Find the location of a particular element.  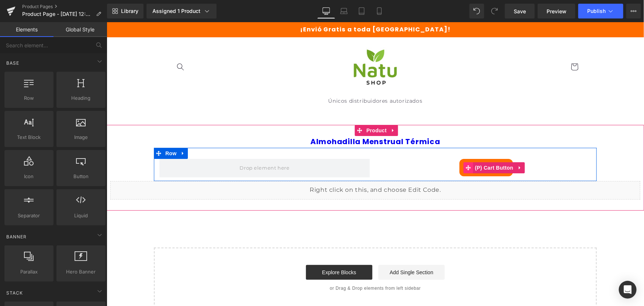

span: Image is located at coordinates (81, 137).